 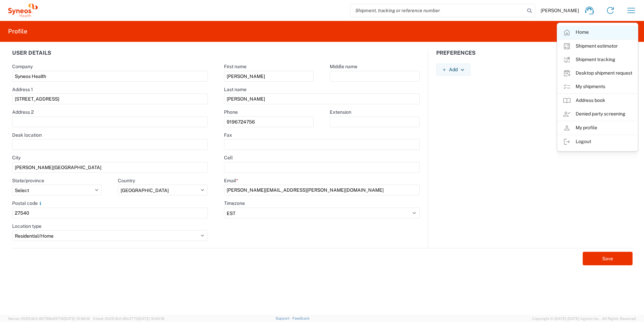 What do you see at coordinates (228, 135) in the screenshot?
I see `label: Fax` at bounding box center [228, 135].